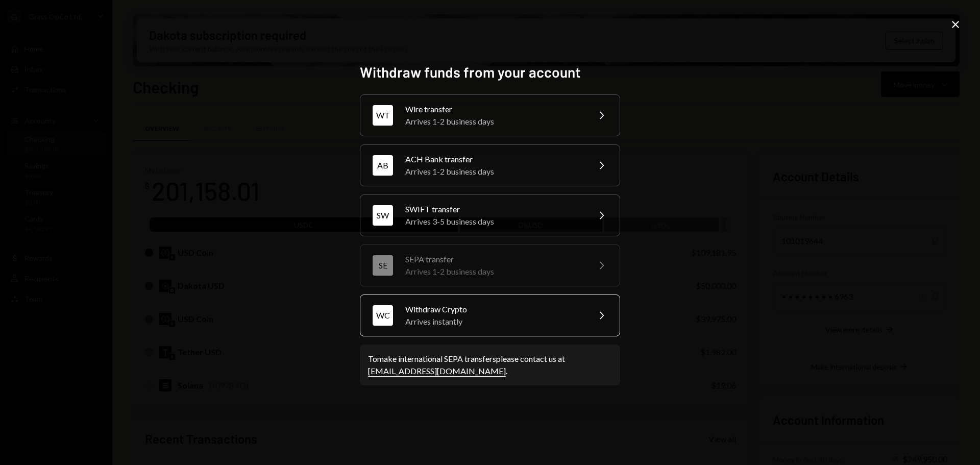 Image resolution: width=980 pixels, height=465 pixels. Describe the element at coordinates (494, 159) in the screenshot. I see `div: ACH Bank transfer` at that location.